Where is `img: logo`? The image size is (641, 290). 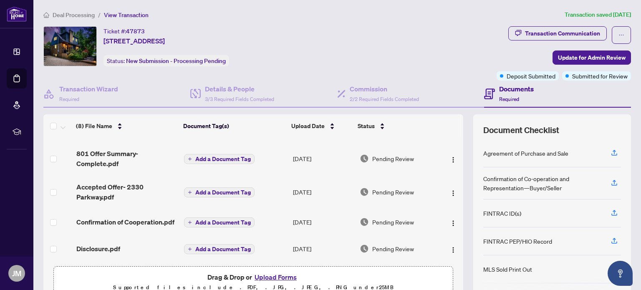
img: logo is located at coordinates (17, 14).